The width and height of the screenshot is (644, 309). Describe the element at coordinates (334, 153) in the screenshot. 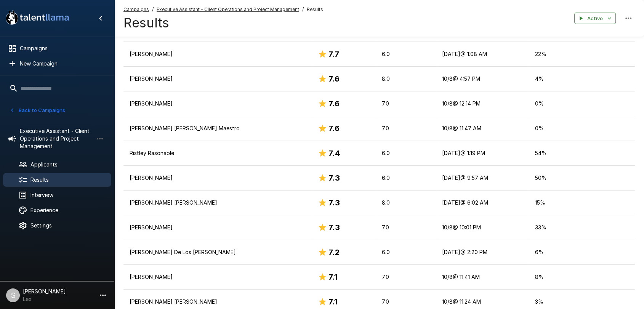

I see `h6: 7.4` at that location.